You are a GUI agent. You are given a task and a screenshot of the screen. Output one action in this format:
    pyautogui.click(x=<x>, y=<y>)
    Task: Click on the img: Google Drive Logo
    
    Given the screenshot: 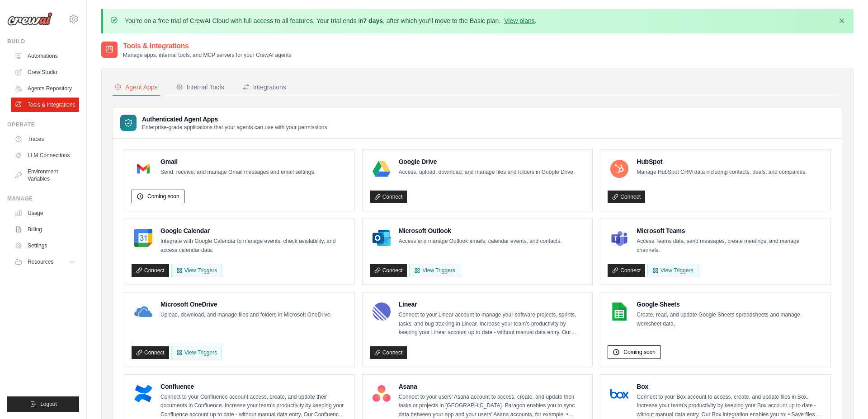 What is the action you would take?
    pyautogui.click(x=382, y=169)
    